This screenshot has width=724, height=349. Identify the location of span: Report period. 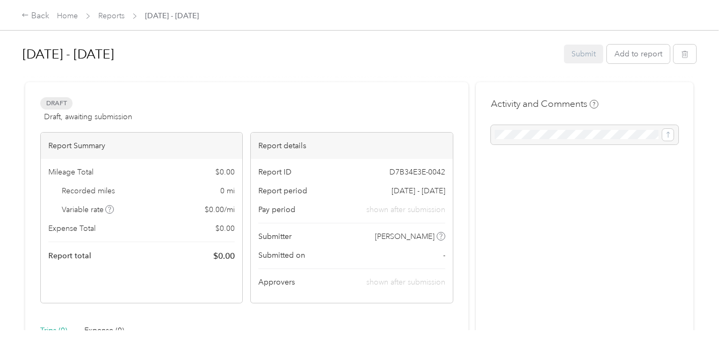
(282, 191).